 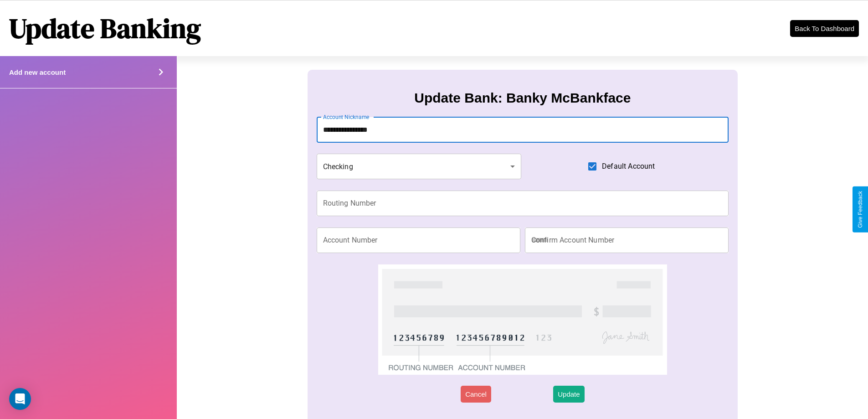 I want to click on div: Checking, so click(x=419, y=166).